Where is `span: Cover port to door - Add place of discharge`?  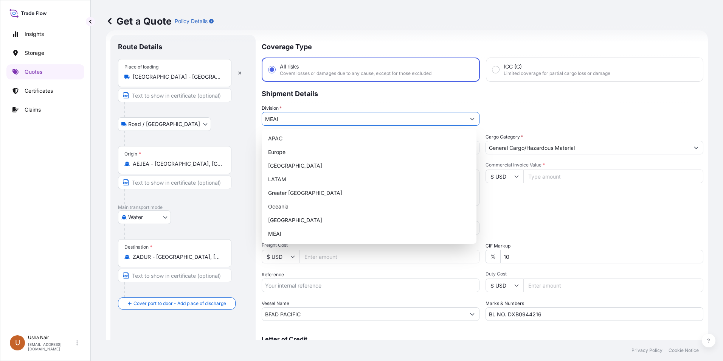 span: Cover port to door - Add place of discharge is located at coordinates (180, 303).